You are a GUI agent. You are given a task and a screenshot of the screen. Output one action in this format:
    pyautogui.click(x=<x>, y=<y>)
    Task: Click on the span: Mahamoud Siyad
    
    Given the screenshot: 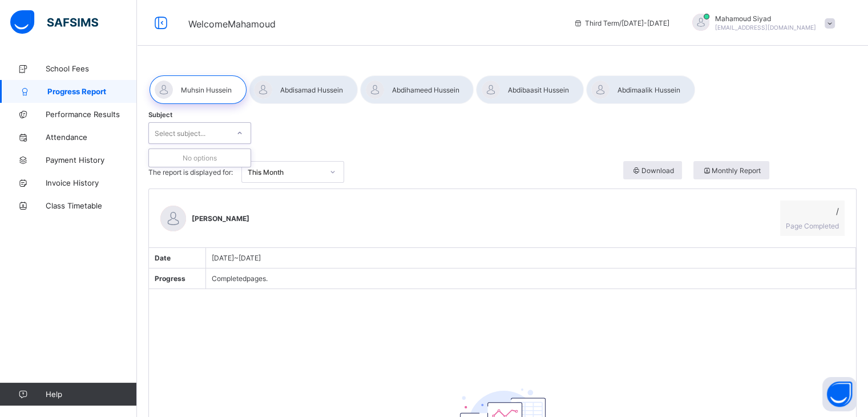 What is the action you would take?
    pyautogui.click(x=765, y=18)
    